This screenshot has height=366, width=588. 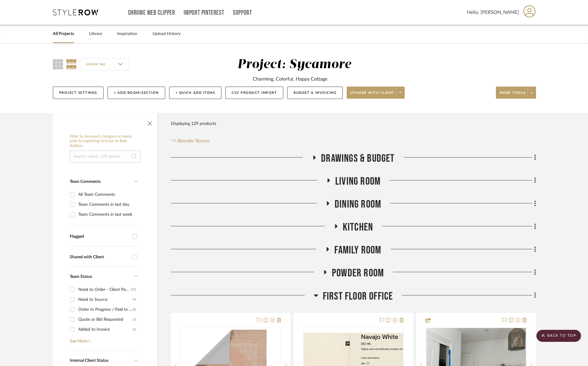 I want to click on span: Kitchen, so click(x=358, y=227).